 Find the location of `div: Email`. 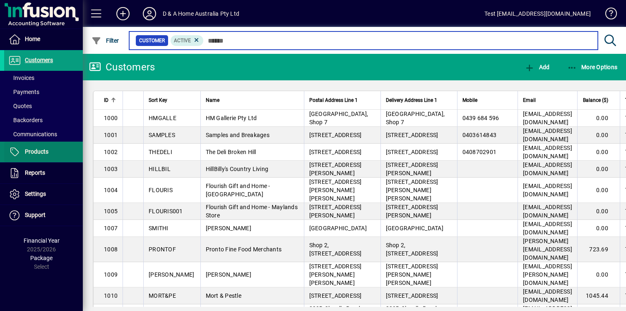

div: Email is located at coordinates (547, 100).